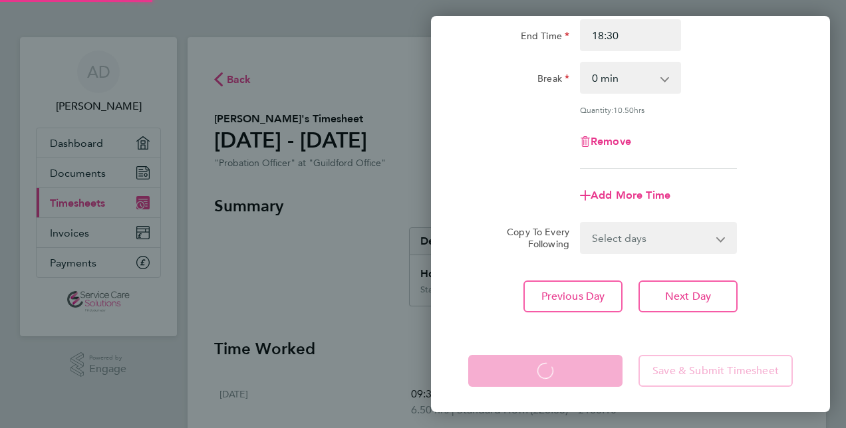  What do you see at coordinates (610, 141) in the screenshot?
I see `span: Remove` at bounding box center [610, 141].